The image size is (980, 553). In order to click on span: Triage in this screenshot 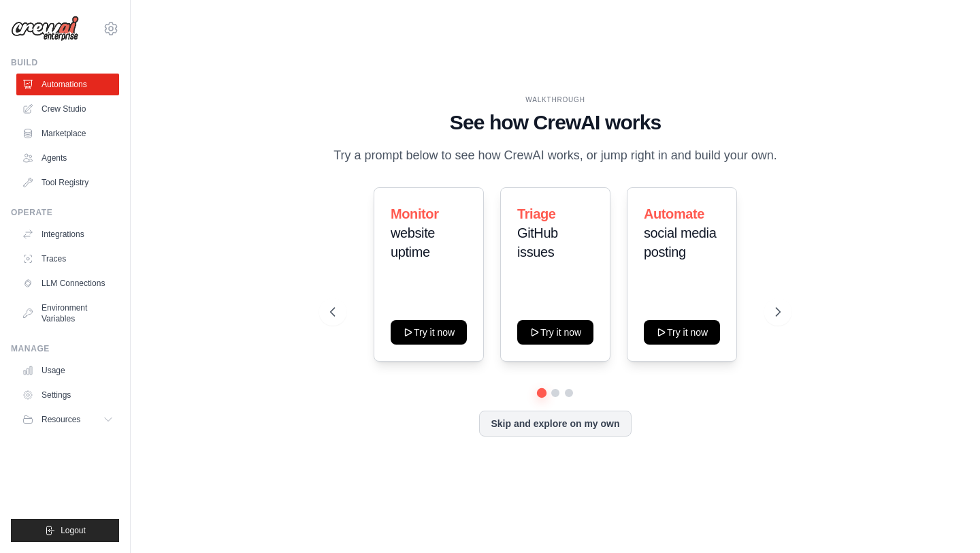, I will do `click(536, 214)`.